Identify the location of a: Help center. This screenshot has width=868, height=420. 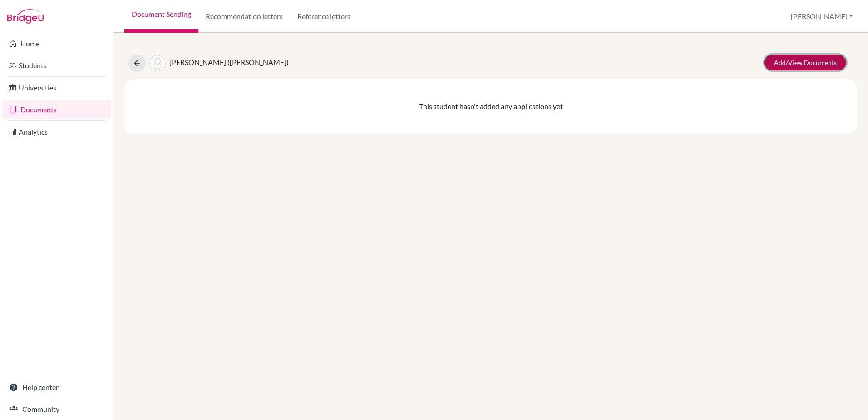
(56, 387).